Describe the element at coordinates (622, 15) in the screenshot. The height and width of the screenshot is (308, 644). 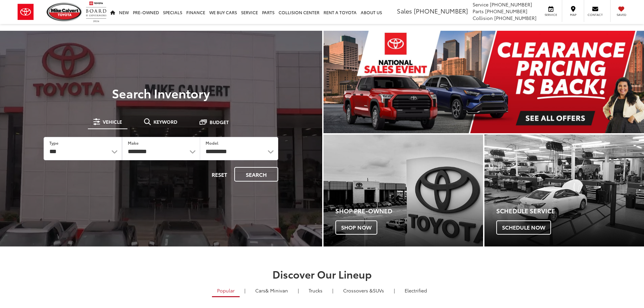
I see `span: Saved` at that location.